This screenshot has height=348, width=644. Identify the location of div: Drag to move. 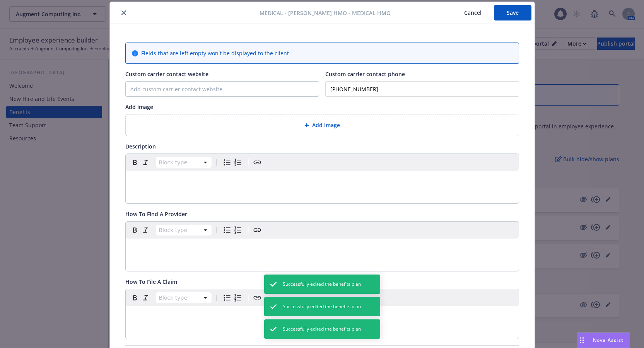
(582, 341).